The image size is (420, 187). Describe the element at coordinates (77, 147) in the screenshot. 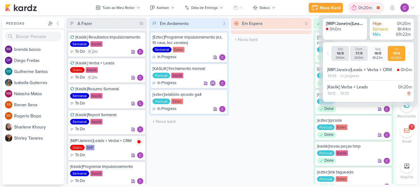

I see `div: Diário` at that location.